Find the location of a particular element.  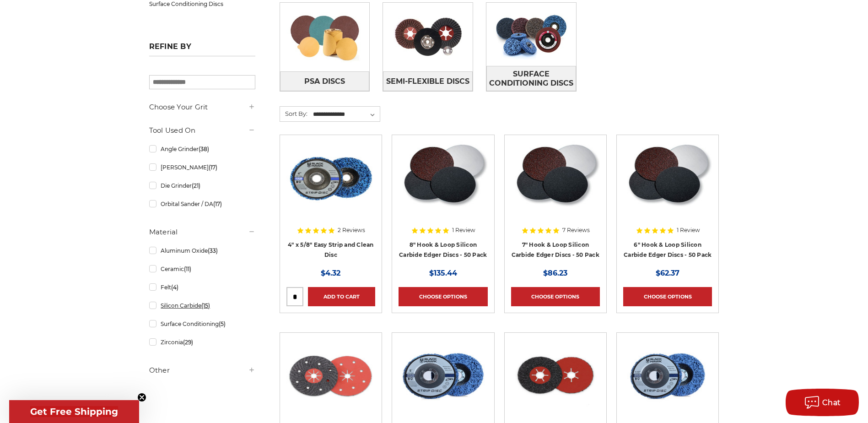

span: Surface Conditioning Discs is located at coordinates (531, 79).